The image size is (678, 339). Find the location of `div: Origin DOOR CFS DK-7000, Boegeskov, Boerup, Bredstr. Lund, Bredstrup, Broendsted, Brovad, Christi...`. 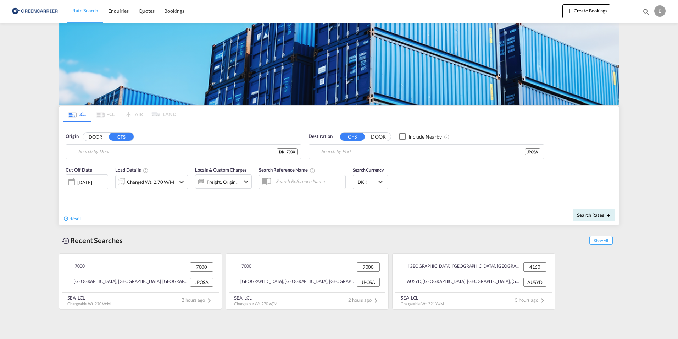

div: Origin DOOR CFS DK-7000, Boegeskov, Boerup, Bredstr. Lund, Bredstrup, Broendsted, Brovad, Christi... is located at coordinates (339, 173).